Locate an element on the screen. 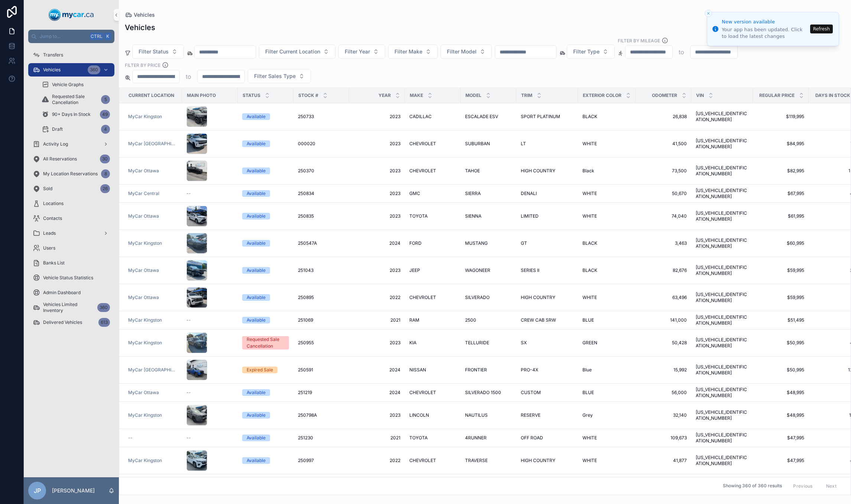  span: Vehicles is located at coordinates (145, 15).